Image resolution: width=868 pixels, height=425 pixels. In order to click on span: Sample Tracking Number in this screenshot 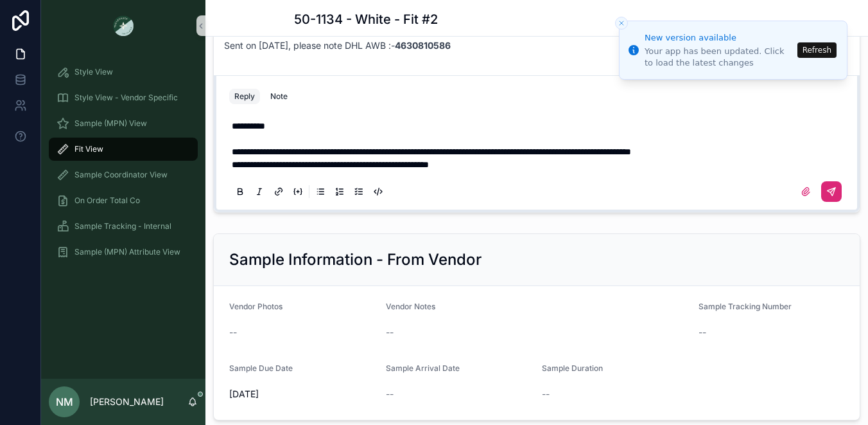, I will do `click(745, 306)`.